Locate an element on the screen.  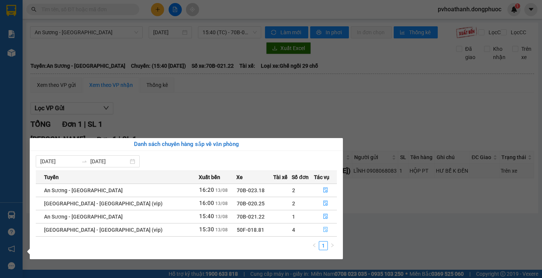
span: 16:20 is located at coordinates (207, 190).